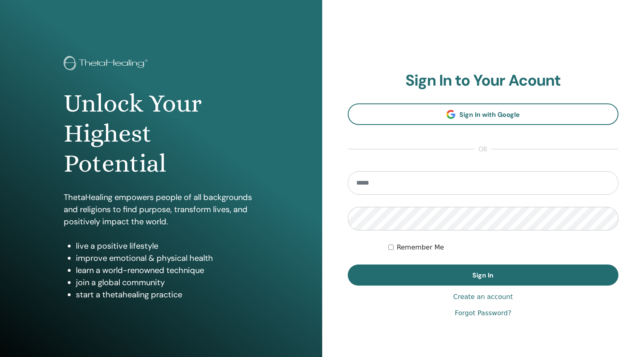  I want to click on div: Keep me authenticated indefinitely or until I manually logout, so click(503, 248).